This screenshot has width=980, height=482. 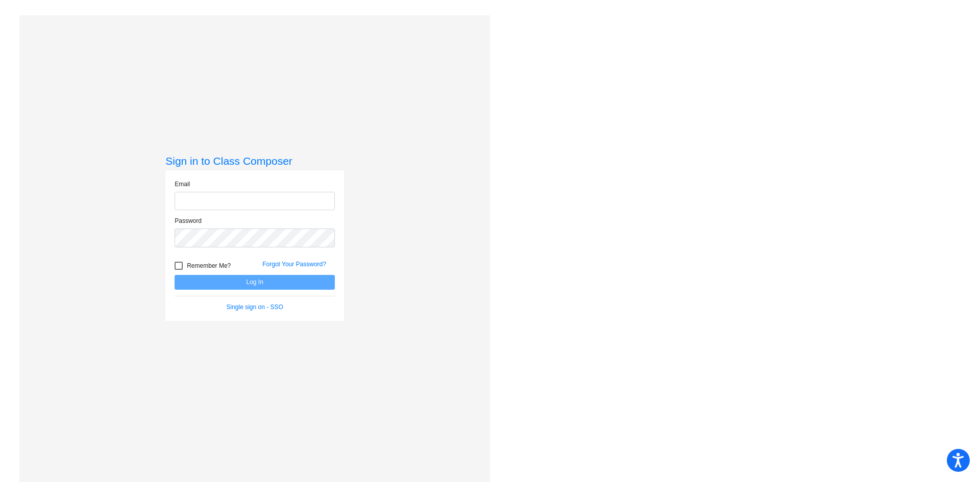 I want to click on label: Email, so click(x=182, y=184).